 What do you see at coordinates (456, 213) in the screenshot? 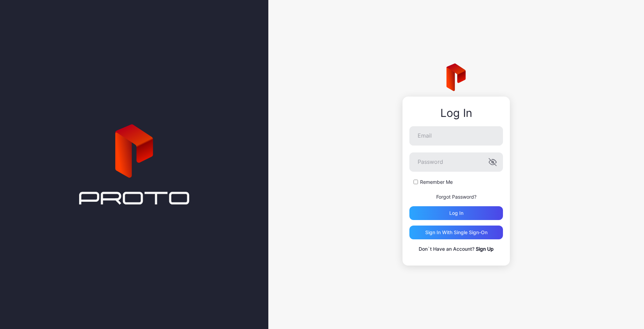
I see `div: Log in` at bounding box center [456, 213].